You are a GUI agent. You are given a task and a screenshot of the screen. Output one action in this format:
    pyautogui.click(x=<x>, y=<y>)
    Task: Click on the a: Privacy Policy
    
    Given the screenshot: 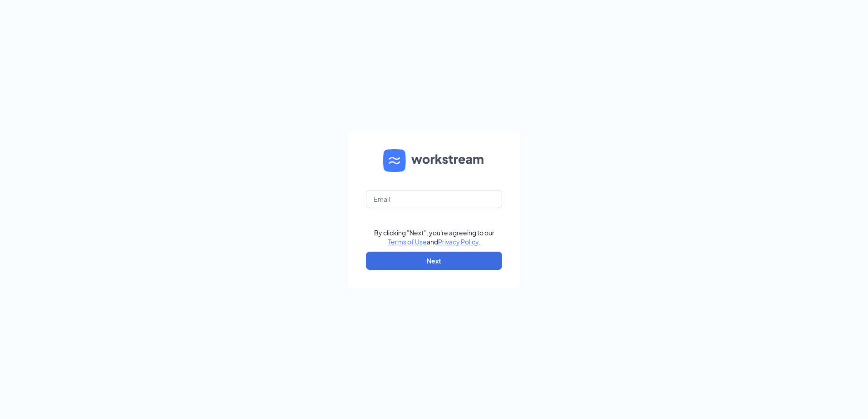 What is the action you would take?
    pyautogui.click(x=458, y=242)
    